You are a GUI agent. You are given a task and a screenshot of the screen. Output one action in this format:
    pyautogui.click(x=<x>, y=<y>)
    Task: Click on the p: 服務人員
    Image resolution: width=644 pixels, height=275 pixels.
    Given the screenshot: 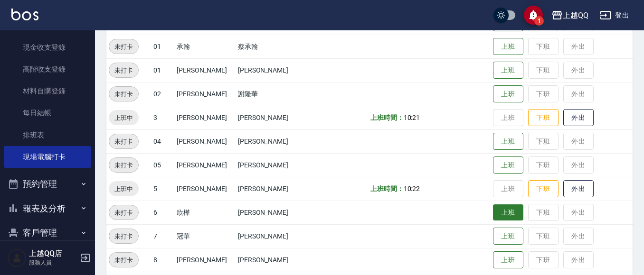 What is the action you would take?
    pyautogui.click(x=53, y=263)
    